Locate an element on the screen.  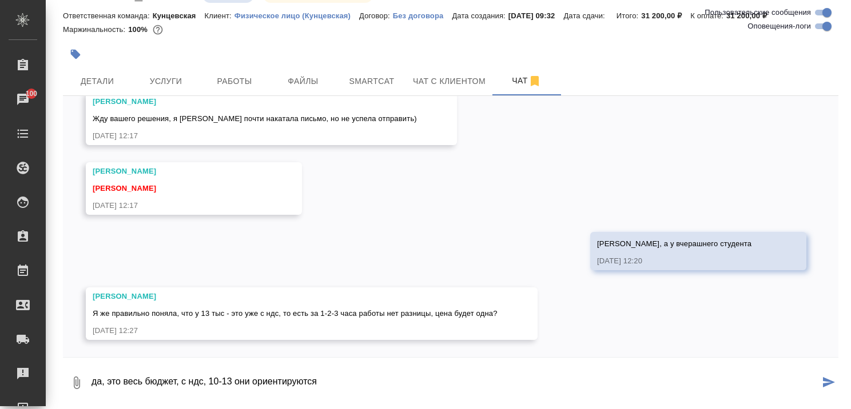
p: Дата создания: is located at coordinates (480, 15).